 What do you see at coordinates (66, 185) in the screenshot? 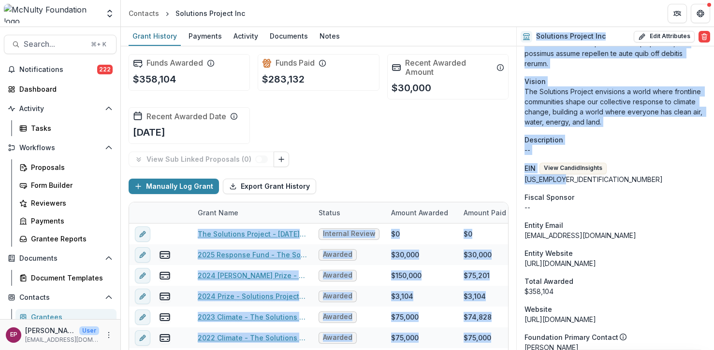
I see `a: Form Builder` at bounding box center [66, 185].